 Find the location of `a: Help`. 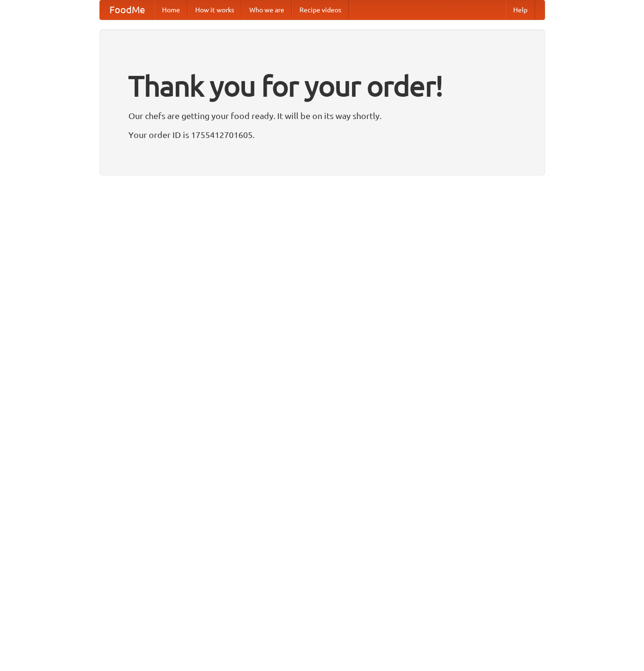

a: Help is located at coordinates (520, 10).